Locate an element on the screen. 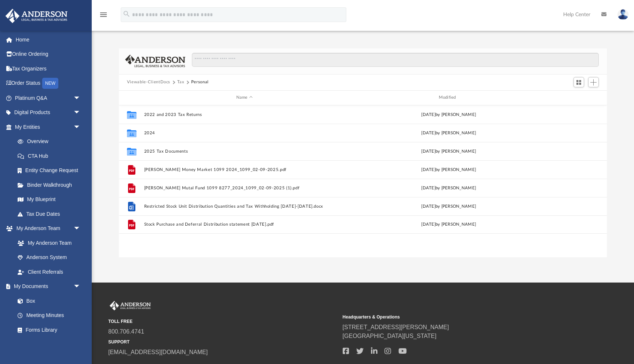 This screenshot has height=364, width=634. div: Name is located at coordinates (244, 98).